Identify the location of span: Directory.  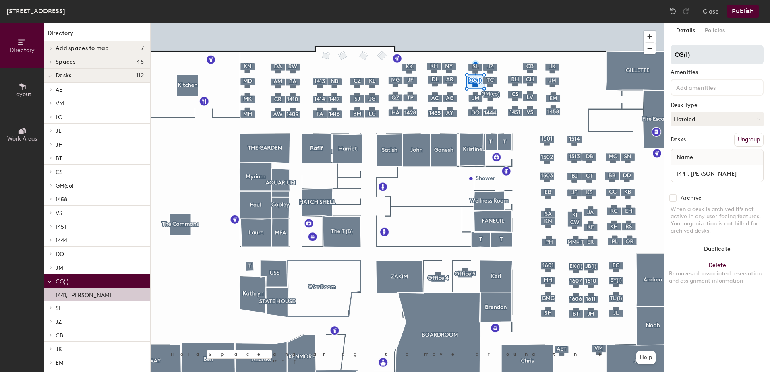
(22, 50).